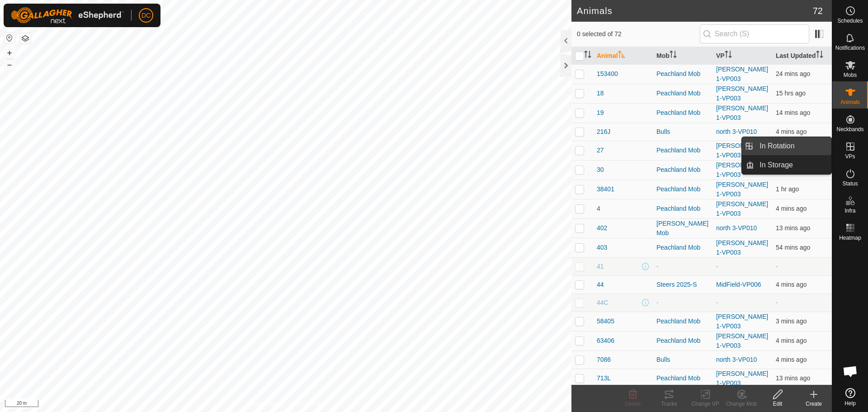 The image size is (868, 412). Describe the element at coordinates (67, 16) in the screenshot. I see `img: Gallagher Logo` at that location.